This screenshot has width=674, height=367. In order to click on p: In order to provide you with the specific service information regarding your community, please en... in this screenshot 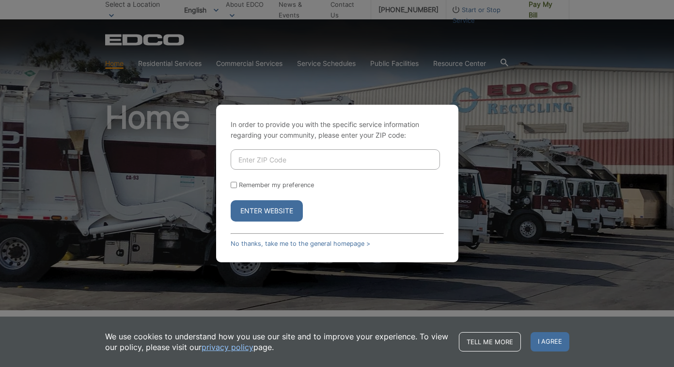, I will do `click(337, 130)`.